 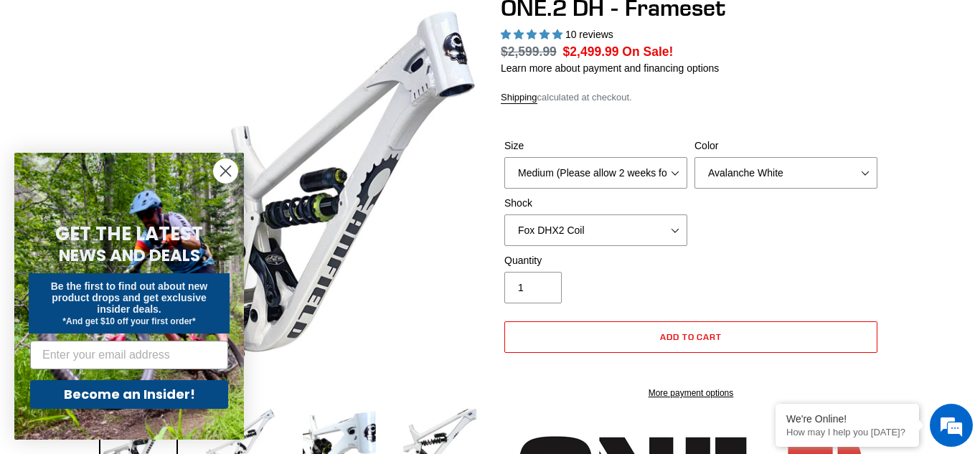 I want to click on span: 5.00 stars, so click(x=533, y=34).